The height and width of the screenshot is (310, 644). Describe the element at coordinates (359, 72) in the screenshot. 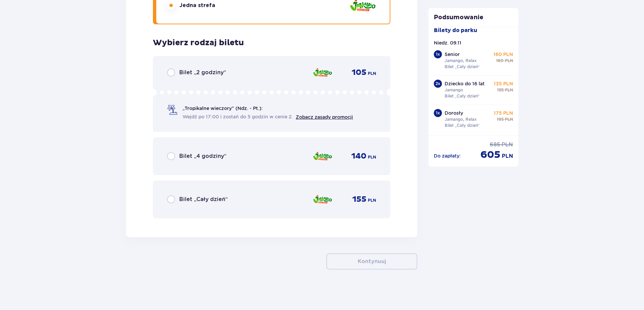

I see `span: 105` at that location.